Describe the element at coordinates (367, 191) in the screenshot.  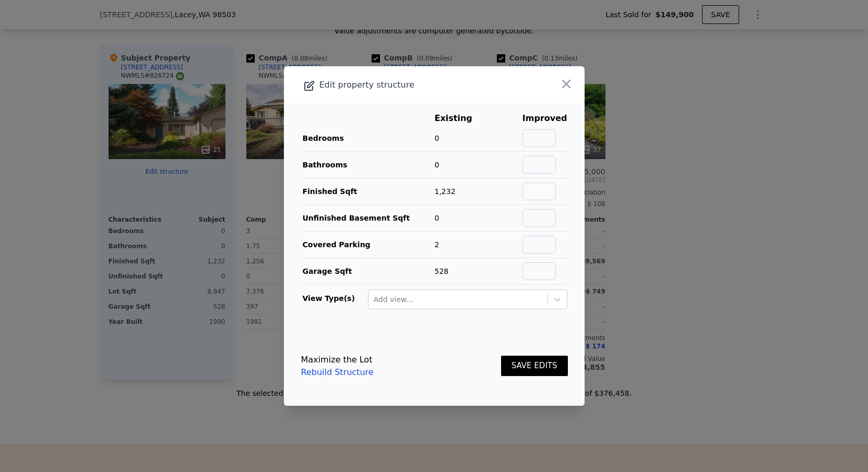
I see `td: Finished Sqft` at that location.